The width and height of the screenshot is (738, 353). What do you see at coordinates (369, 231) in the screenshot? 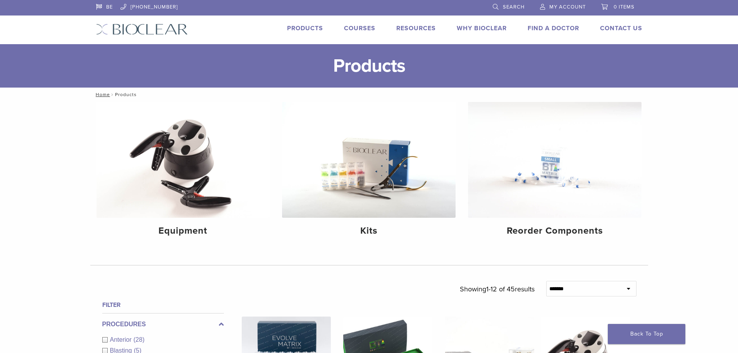
I see `h4: Kits` at bounding box center [369, 231].